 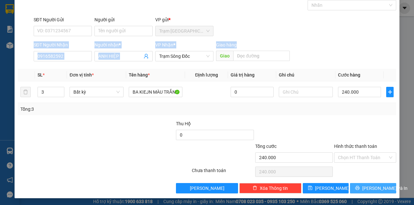 I want to click on span: Xóa Thông tin, so click(x=273, y=188).